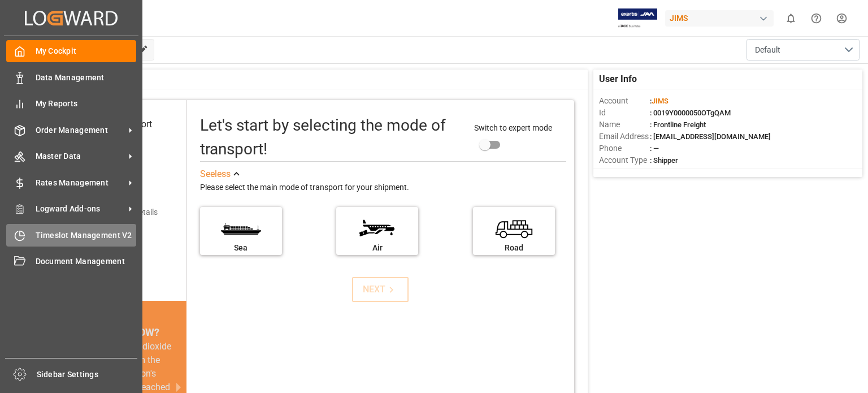 The image size is (868, 393). What do you see at coordinates (71, 234) in the screenshot?
I see `a: Timeslot Management V2` at bounding box center [71, 234].